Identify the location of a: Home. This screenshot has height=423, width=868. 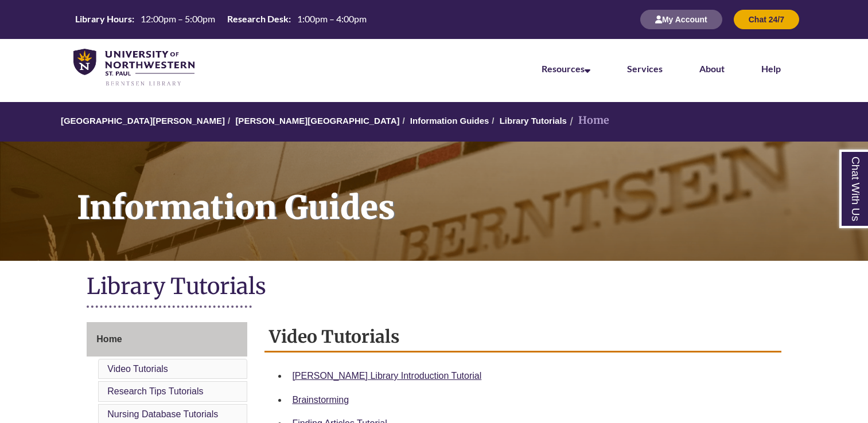
(167, 340).